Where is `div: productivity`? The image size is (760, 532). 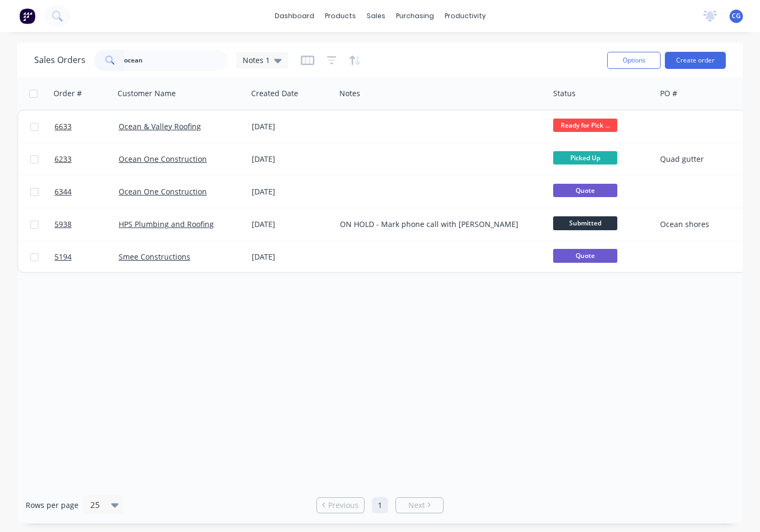 div: productivity is located at coordinates (465, 16).